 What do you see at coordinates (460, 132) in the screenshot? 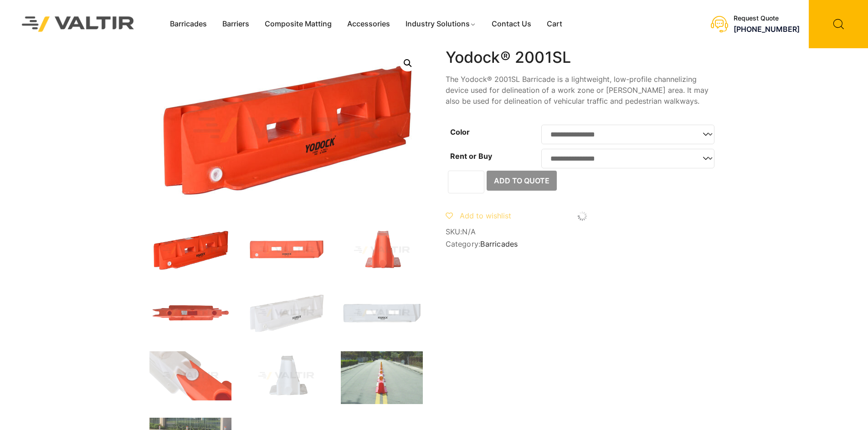
I see `label: Color` at bounding box center [460, 132].